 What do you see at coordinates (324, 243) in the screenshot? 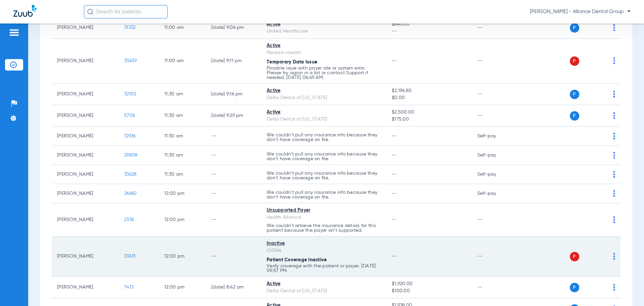
I see `div: Inactive` at bounding box center [324, 243].